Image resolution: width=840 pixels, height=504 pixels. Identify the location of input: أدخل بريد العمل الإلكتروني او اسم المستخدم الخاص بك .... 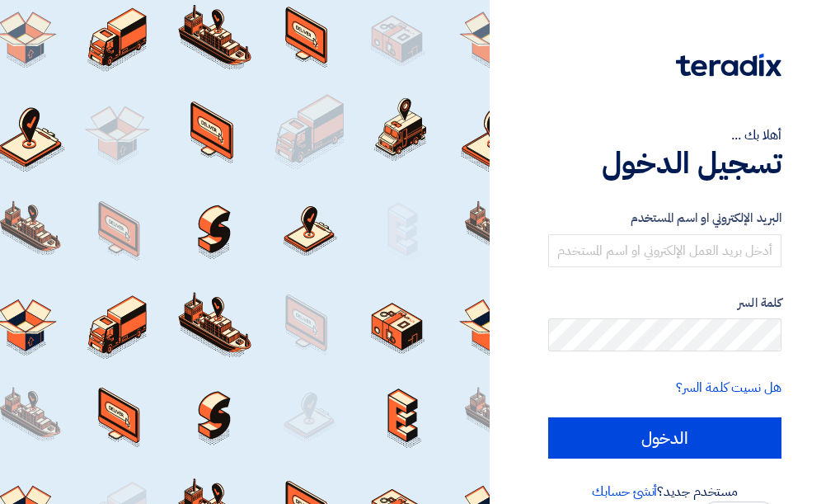
(665, 251).